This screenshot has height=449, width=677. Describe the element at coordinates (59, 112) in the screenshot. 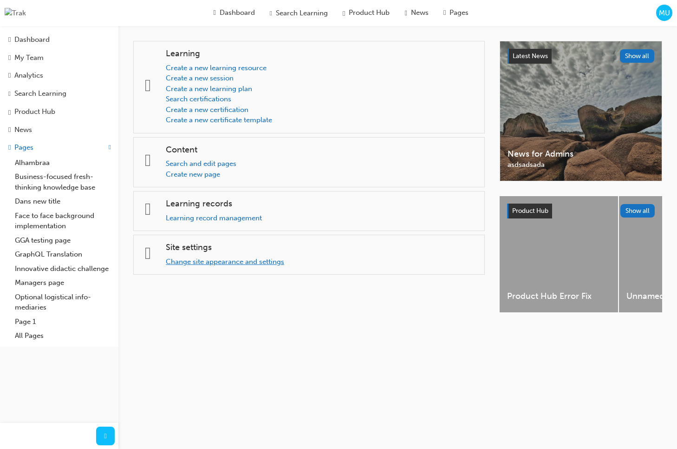

I see `a: Product Hub` at that location.